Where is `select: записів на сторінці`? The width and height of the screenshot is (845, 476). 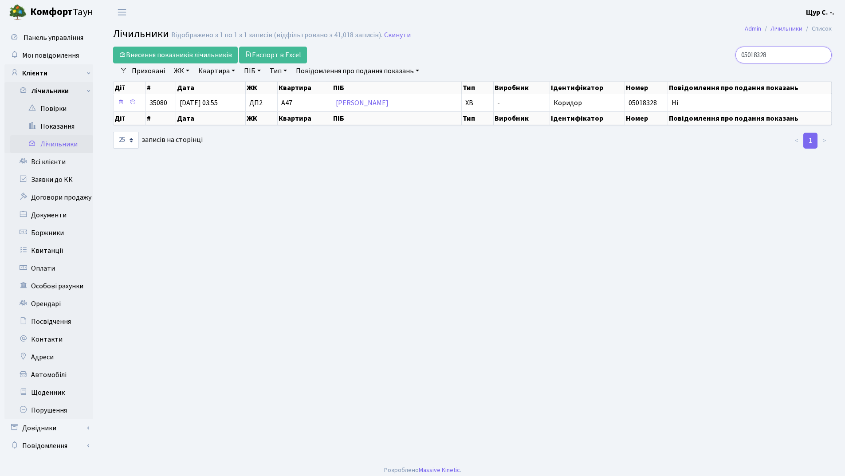 select: записів на сторінці is located at coordinates (126, 140).